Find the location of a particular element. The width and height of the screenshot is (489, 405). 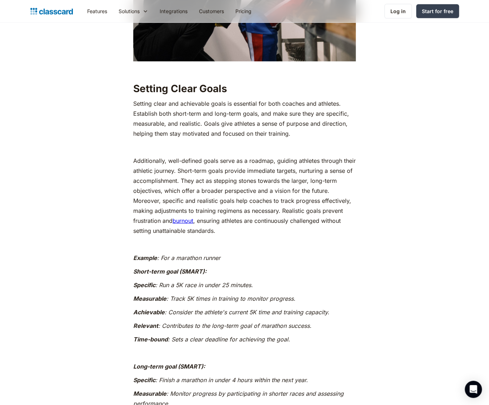

a: Features is located at coordinates (97, 11).